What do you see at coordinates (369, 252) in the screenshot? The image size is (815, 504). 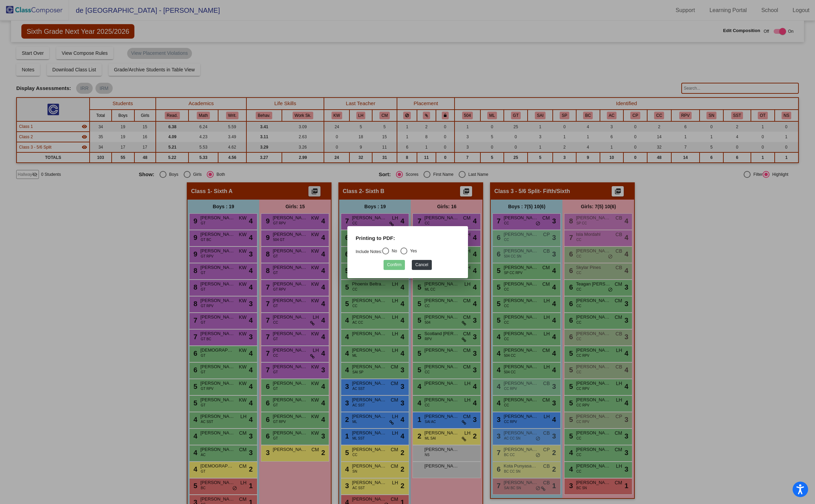 I see `a: Include Notes:` at bounding box center [369, 252].